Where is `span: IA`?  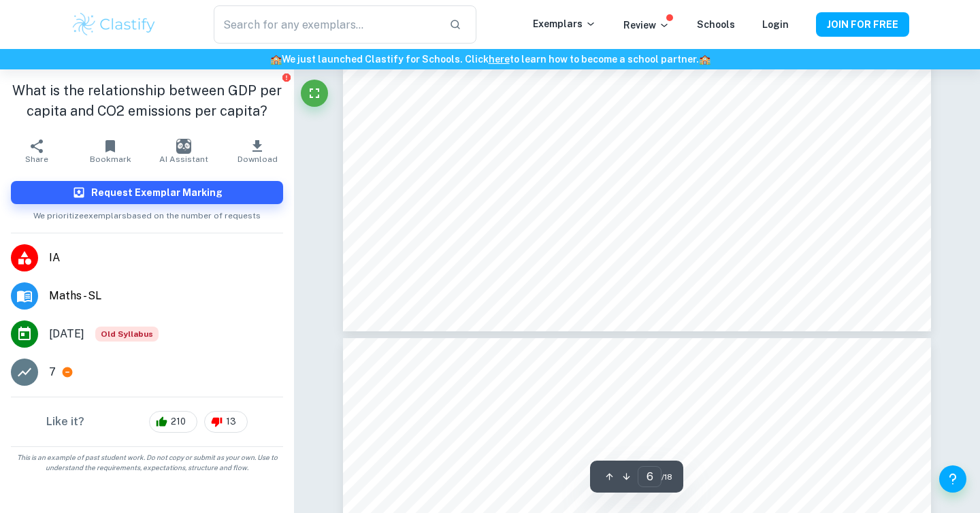
span: IA is located at coordinates (166, 258).